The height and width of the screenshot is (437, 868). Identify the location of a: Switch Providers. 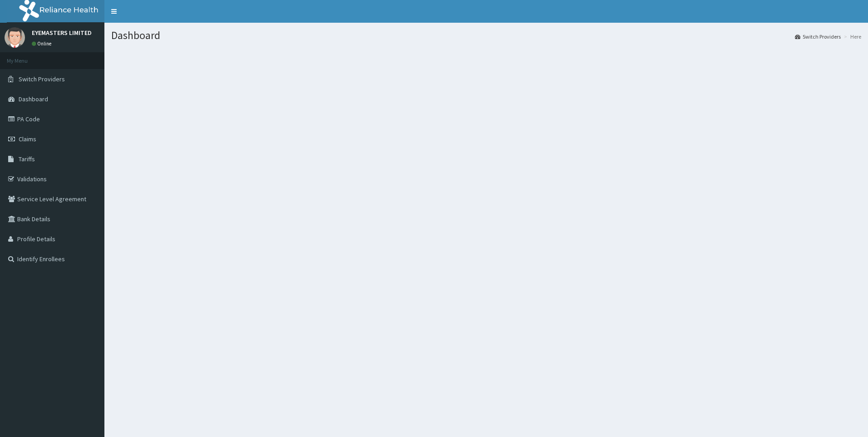
(818, 36).